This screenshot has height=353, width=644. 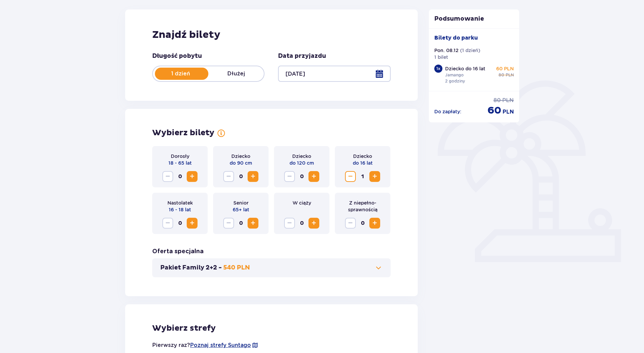 I want to click on p: 60 PLN, so click(x=505, y=69).